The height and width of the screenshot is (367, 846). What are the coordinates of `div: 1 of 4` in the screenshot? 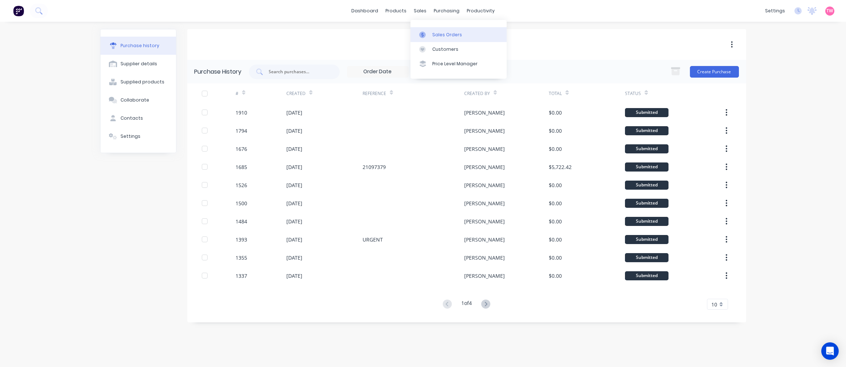 It's located at (466, 304).